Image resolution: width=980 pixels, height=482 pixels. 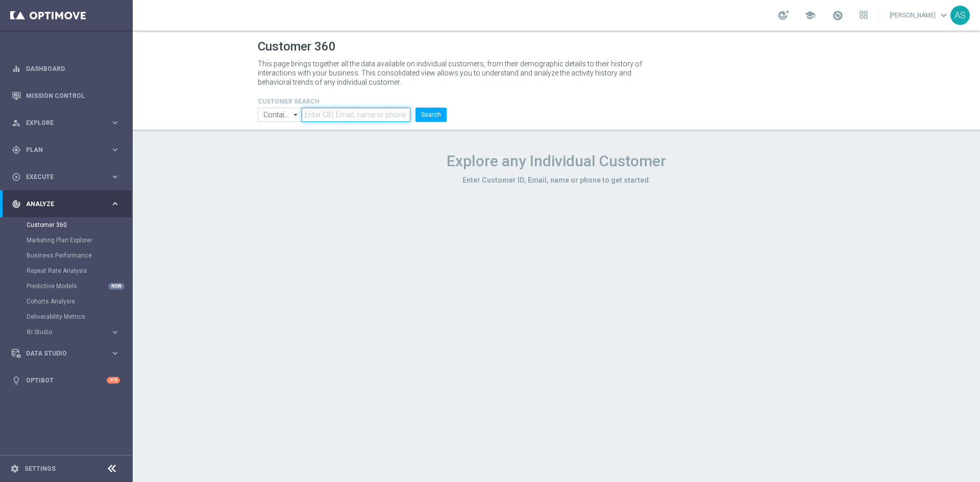 What do you see at coordinates (74, 332) in the screenshot?
I see `div: BI Studio keyboard_arrow_right` at bounding box center [74, 332].